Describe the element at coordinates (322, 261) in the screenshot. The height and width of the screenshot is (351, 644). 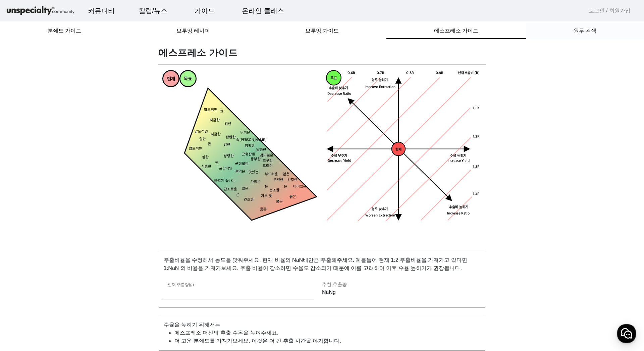
I see `p: 추출비율을 수정해서 농도를 맞춰주세요. 현재 비율의 NaN배만큼 추출해주세요. 예를들어 현재 1:2 추출비율을 가져가고 있다면 1:NaN 의 비율을 가져가보세요. 추출 비율이...` at that location.